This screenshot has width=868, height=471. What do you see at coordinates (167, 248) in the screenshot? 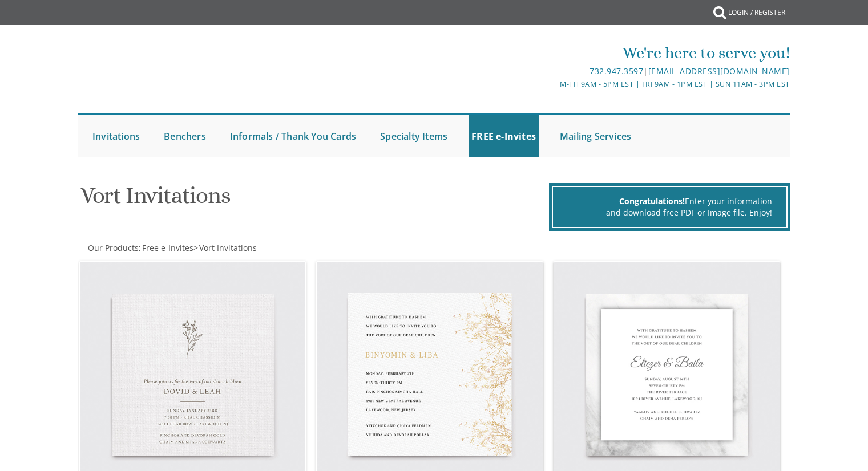
I see `a: Free e-Invites` at bounding box center [167, 248].